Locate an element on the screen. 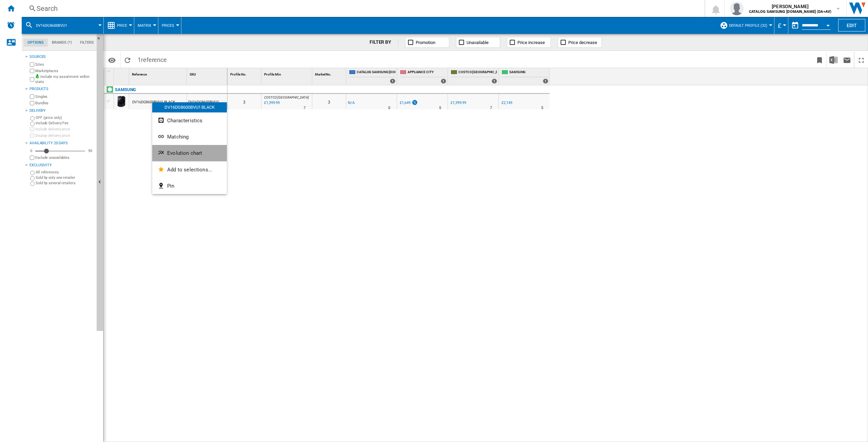 The width and height of the screenshot is (868, 442). button: Add to selections... is located at coordinates (190, 170).